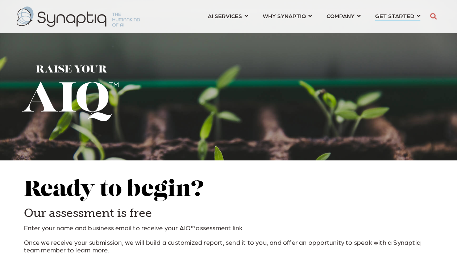 The image size is (457, 260). I want to click on a: synaptiq logo-2, so click(78, 17).